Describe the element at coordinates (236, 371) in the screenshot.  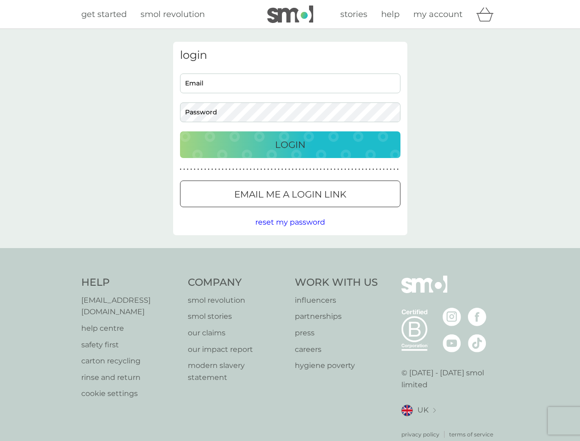
I see `a: modern slavery statement` at that location.